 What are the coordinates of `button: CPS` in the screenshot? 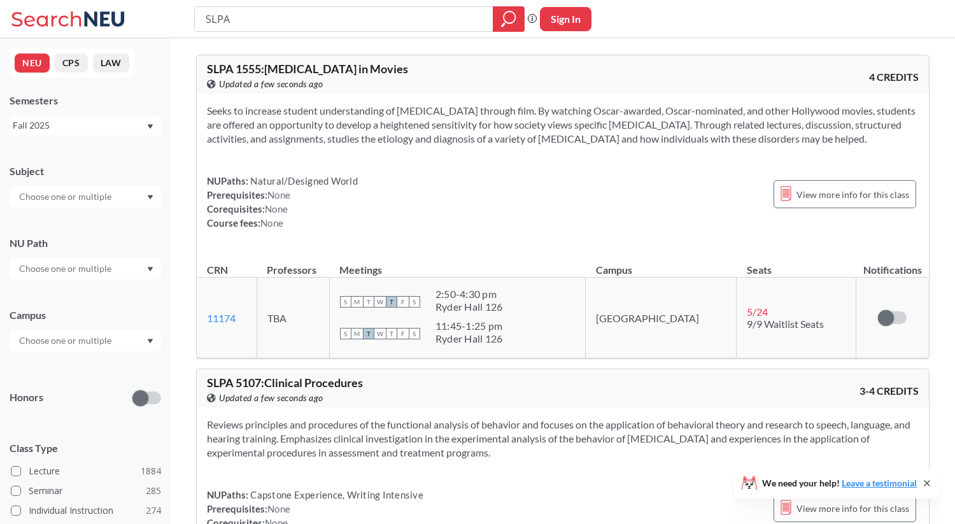 It's located at (71, 63).